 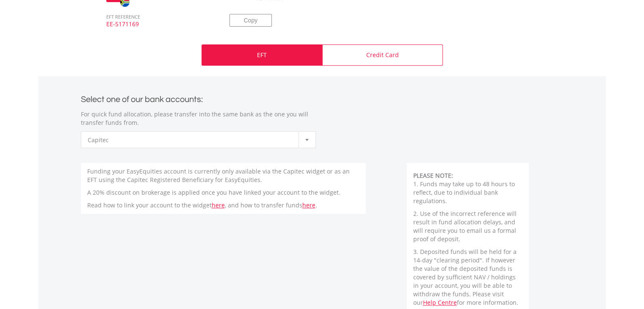 What do you see at coordinates (223, 205) in the screenshot?
I see `p: Read how to link your account to the widget , and how to transfer funds .` at bounding box center [223, 205].